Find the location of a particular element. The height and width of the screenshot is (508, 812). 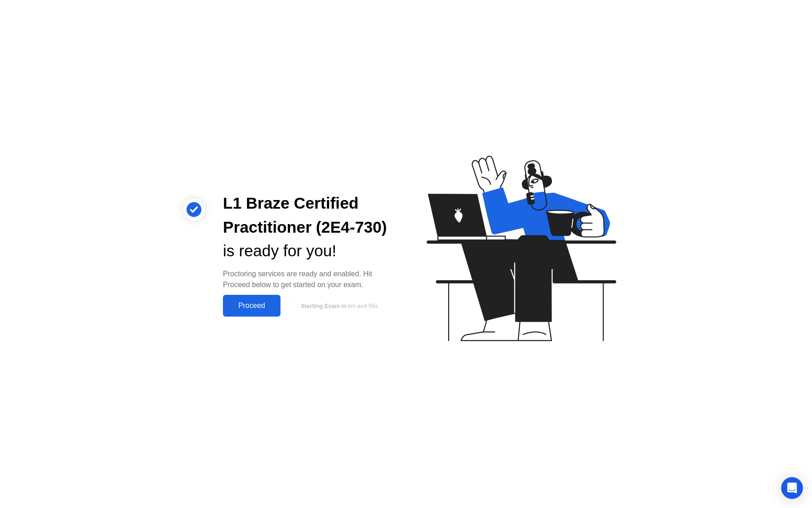

div: is ready for you! is located at coordinates (307, 251).